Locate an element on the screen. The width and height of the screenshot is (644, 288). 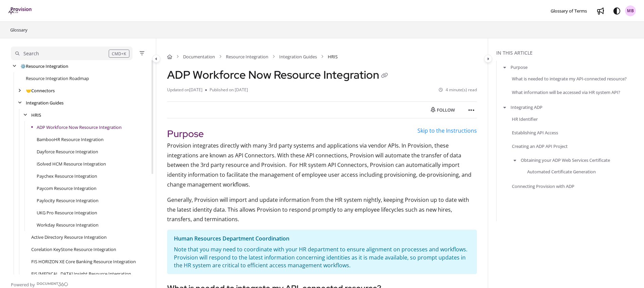
p: Generally, Provision will import and update information from the HR system nightly, keeping Provi... is located at coordinates (322, 210).